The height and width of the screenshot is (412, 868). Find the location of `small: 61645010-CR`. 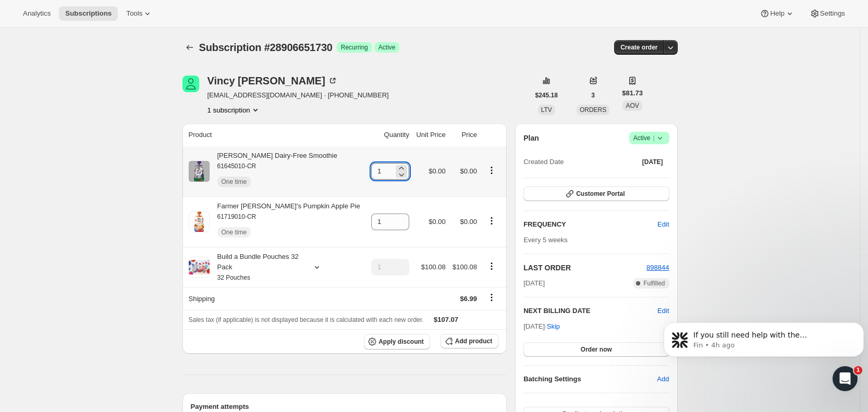

small: 61645010-CR is located at coordinates (237, 166).